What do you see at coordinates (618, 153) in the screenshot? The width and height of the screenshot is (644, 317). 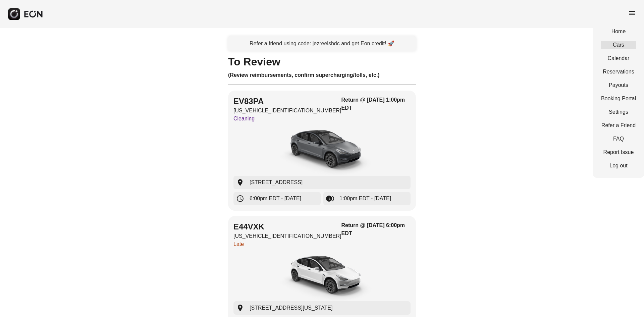 I see `a: Report Issue` at bounding box center [618, 153].